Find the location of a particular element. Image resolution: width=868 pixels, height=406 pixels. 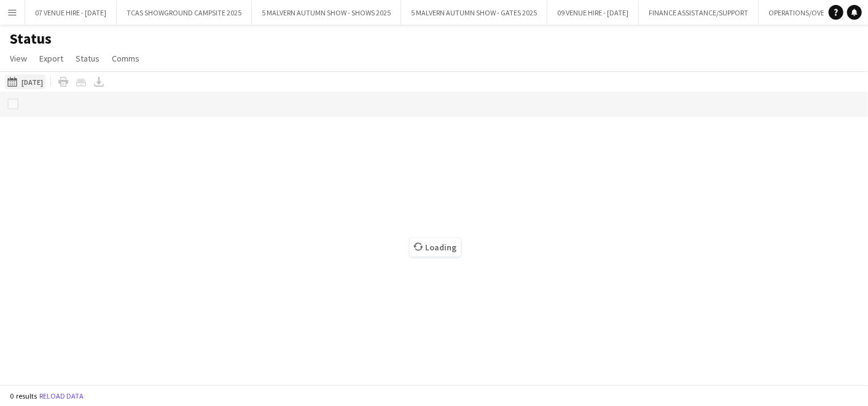

a: Status is located at coordinates (87, 59).